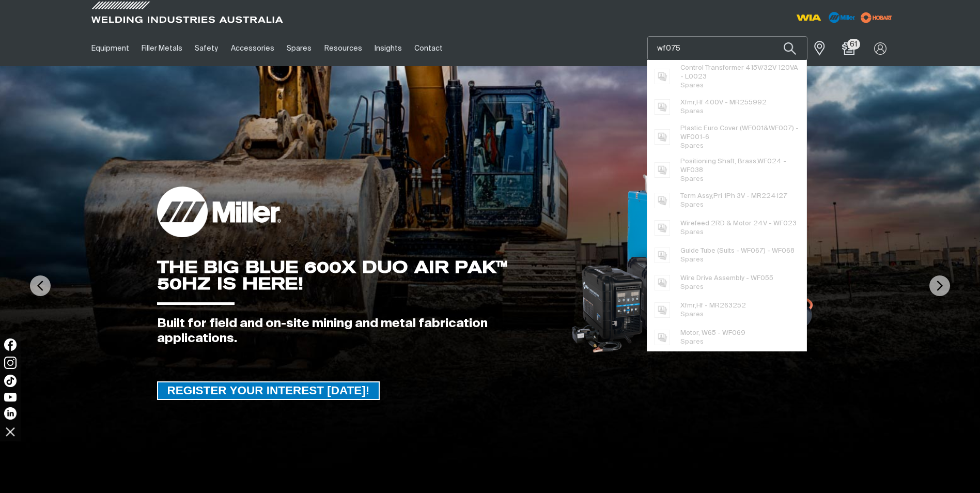 This screenshot has width=980, height=493. What do you see at coordinates (739, 133) in the screenshot?
I see `span: Plastic Euro Cover (WF001&WF007) - WF001-6` at bounding box center [739, 133].